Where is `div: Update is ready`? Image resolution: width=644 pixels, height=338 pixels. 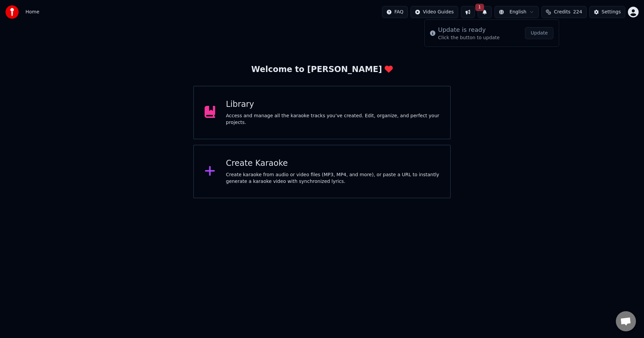 div: Update is ready is located at coordinates (469, 30).